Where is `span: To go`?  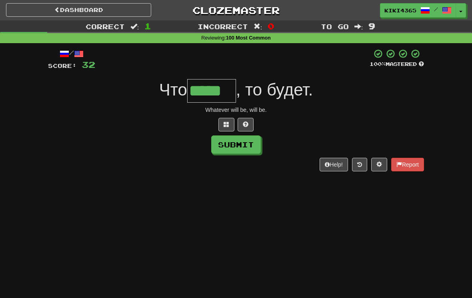 span: To go is located at coordinates (335, 26).